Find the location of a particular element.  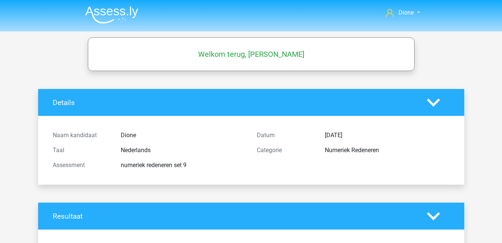

h4: Resultaat is located at coordinates (234, 216).